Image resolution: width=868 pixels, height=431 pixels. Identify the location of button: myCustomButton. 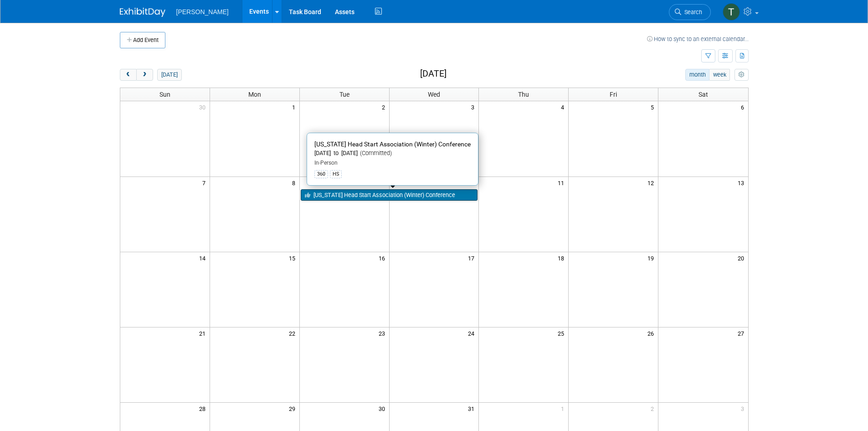
(741, 75).